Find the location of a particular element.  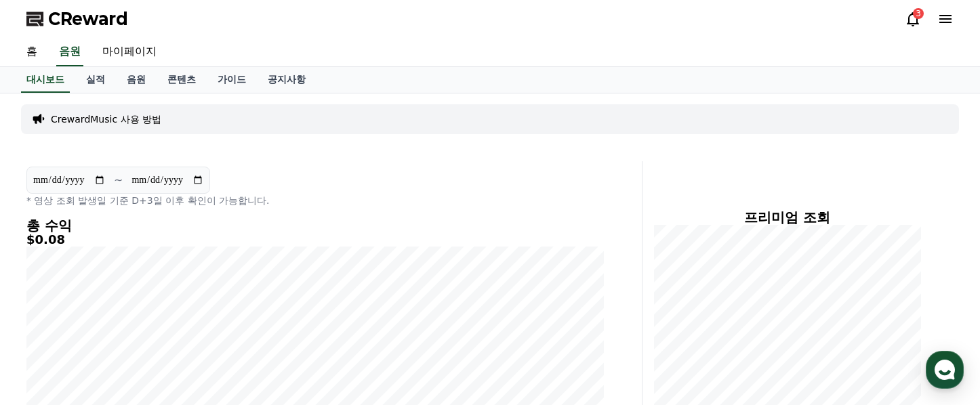

a: 가이드 is located at coordinates (231, 80).